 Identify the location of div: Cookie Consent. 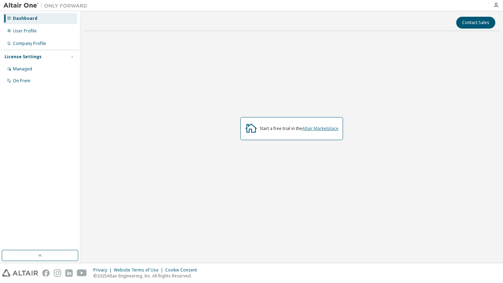
(183, 270).